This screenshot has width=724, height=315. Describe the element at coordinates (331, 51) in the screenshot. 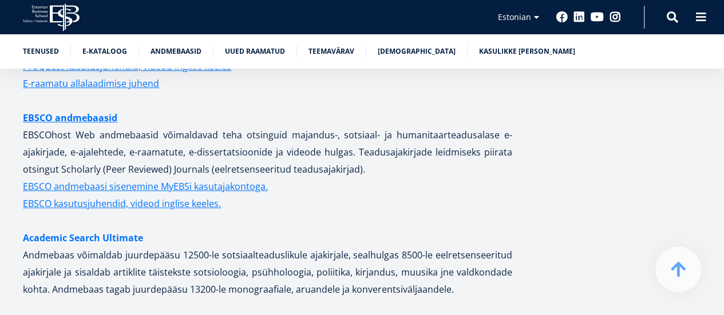

I see `a: Teemavärav` at that location.